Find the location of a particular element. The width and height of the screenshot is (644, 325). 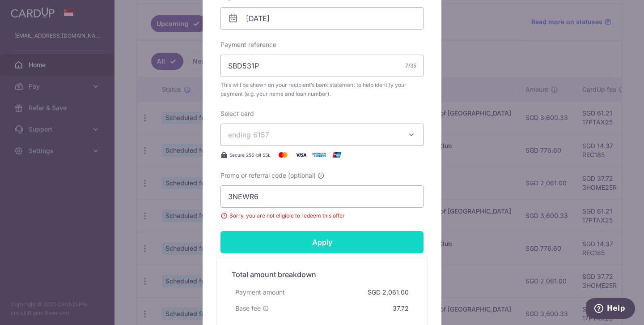

span: This will be shown on your recipient’s bank statement to help identify your payment (e.g. your na... is located at coordinates (322, 89).